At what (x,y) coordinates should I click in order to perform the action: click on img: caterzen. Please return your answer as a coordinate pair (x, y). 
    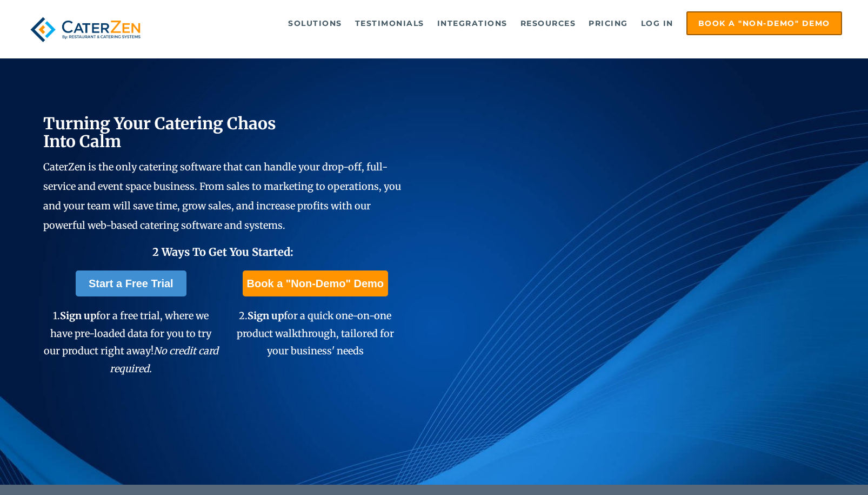
    Looking at the image, I should click on (85, 29).